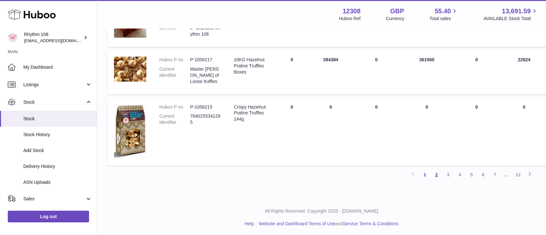  Describe the element at coordinates (352, 11) in the screenshot. I see `strong: 12308` at that location.